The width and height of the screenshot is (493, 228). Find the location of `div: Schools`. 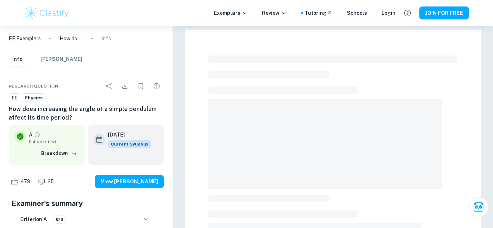

div: Schools is located at coordinates (357, 13).